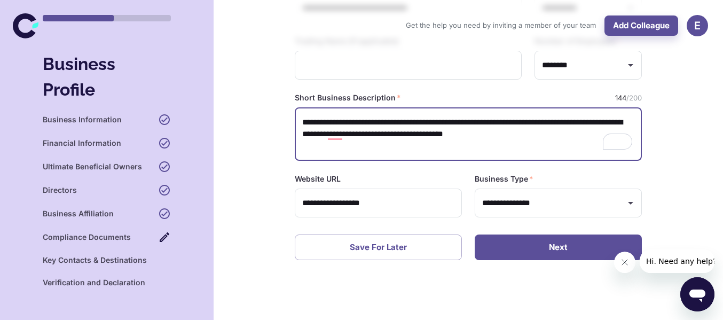  I want to click on label: Short Business Description, so click(348, 98).